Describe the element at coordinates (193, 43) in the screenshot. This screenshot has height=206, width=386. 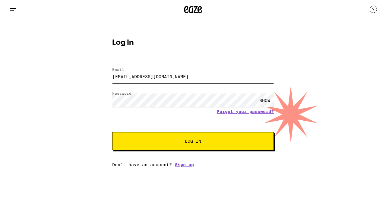
I see `h1: Log In` at that location.